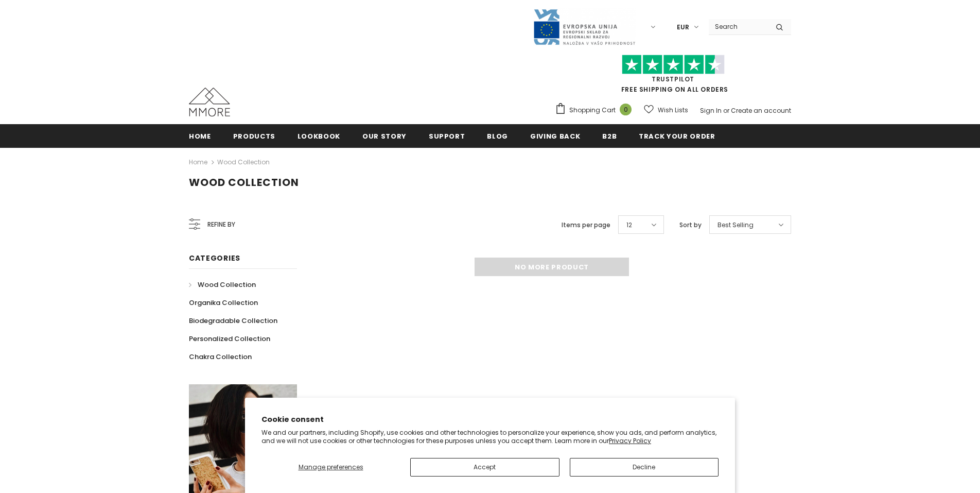 This screenshot has height=493, width=980. Describe the element at coordinates (677, 136) in the screenshot. I see `span: Track your order` at that location.